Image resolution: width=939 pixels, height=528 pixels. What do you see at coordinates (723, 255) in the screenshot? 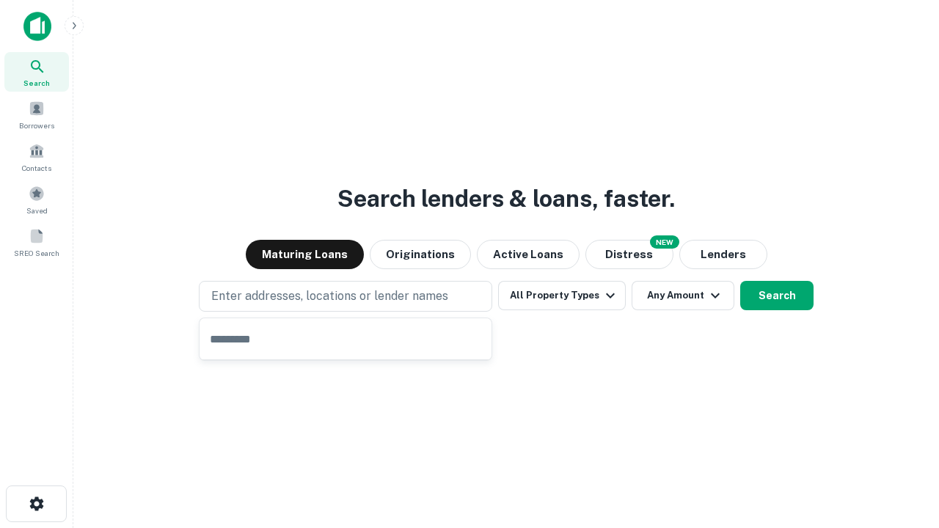
I see `button: Lenders` at bounding box center [723, 255].